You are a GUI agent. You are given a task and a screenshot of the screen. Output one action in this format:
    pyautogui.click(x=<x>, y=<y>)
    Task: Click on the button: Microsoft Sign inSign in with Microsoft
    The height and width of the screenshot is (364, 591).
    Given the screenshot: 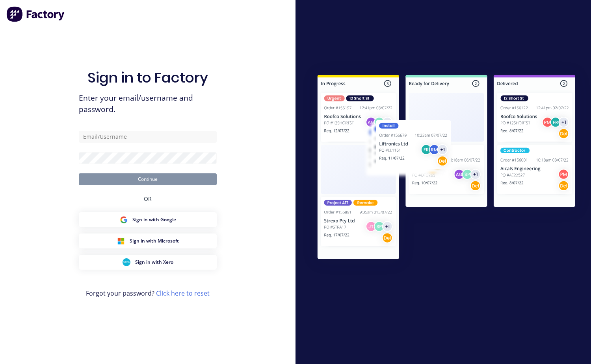 What is the action you would take?
    pyautogui.click(x=148, y=241)
    